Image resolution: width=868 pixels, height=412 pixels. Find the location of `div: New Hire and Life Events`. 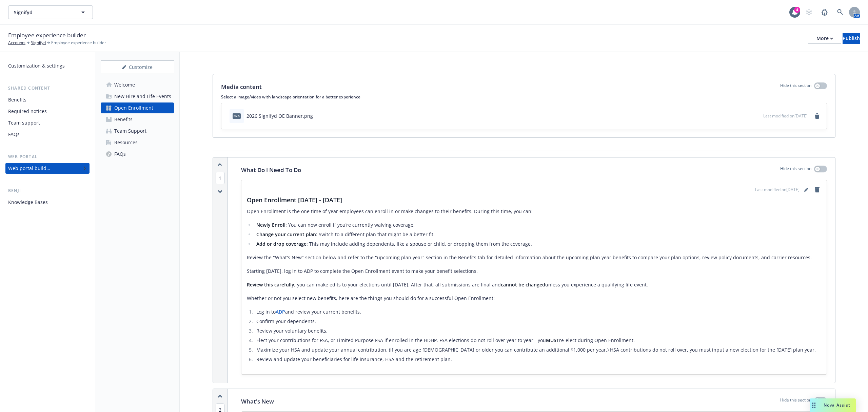

div: New Hire and Life Events is located at coordinates (143, 96).